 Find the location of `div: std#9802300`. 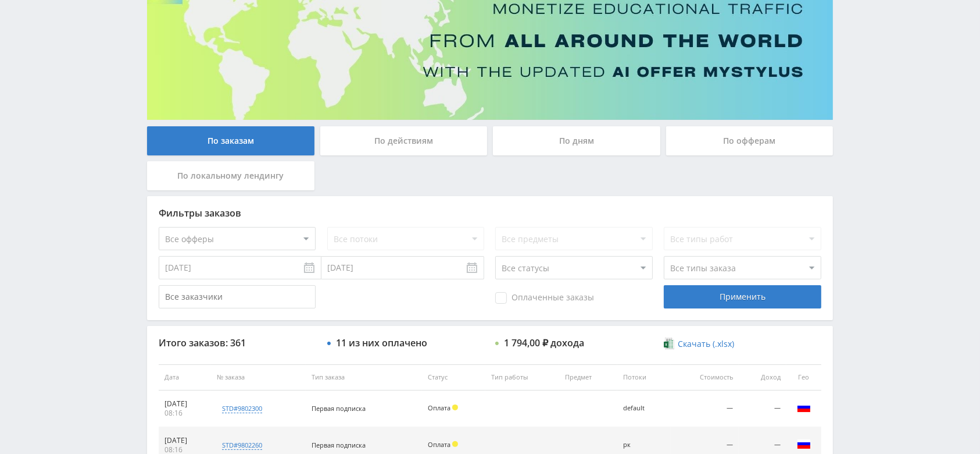

div: std#9802300 is located at coordinates (242, 408).